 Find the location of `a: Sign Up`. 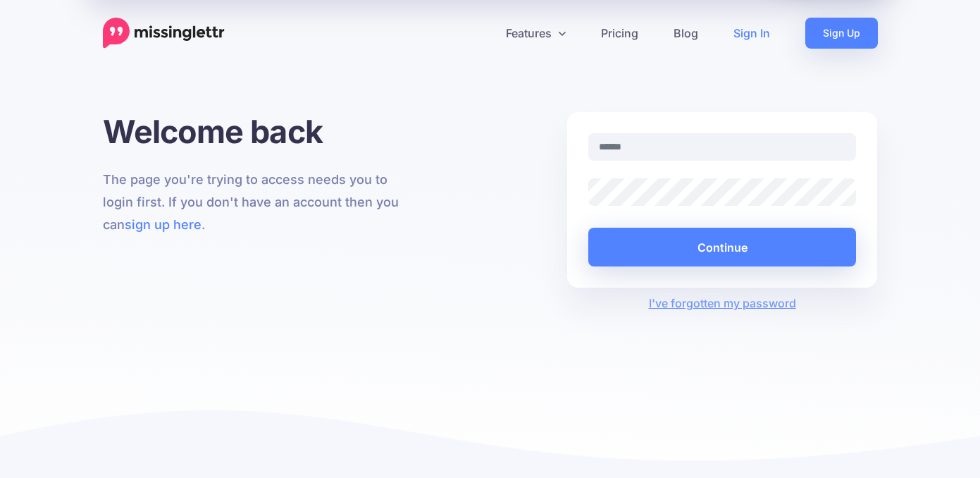

a: Sign Up is located at coordinates (842, 33).